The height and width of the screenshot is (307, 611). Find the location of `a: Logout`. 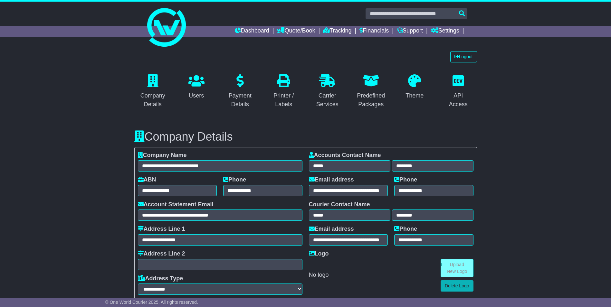

a: Logout is located at coordinates (464, 57).